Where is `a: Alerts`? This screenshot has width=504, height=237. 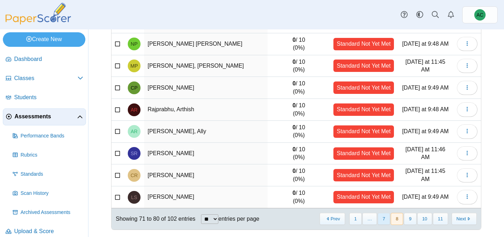
a: Alerts is located at coordinates (451, 15).